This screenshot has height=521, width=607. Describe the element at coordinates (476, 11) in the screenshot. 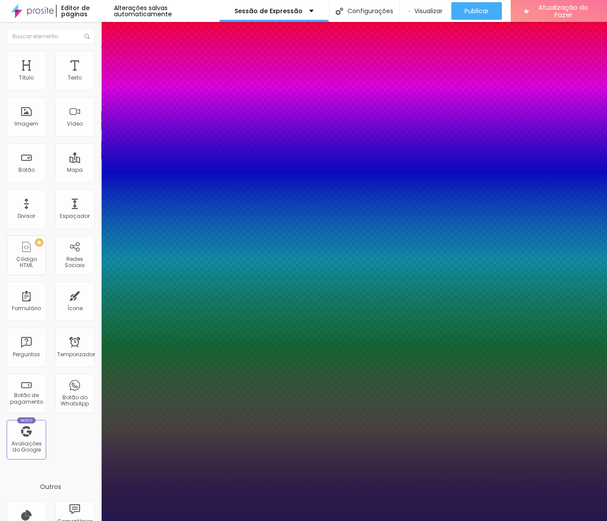

I see `button: Publicar` at that location.